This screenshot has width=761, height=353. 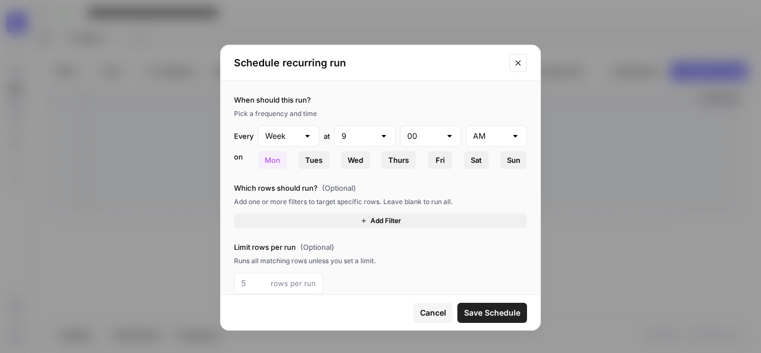 I want to click on span: Wed, so click(x=355, y=160).